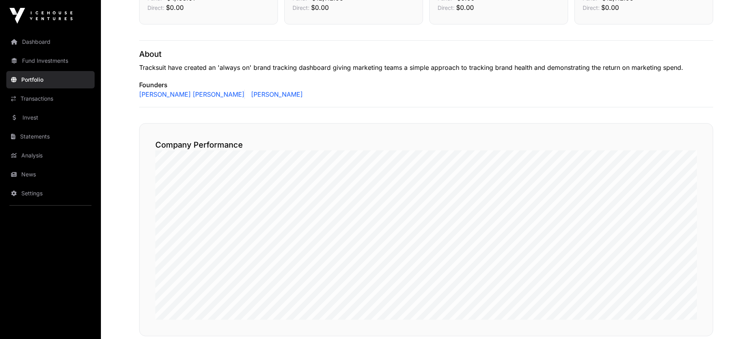  Describe the element at coordinates (50, 155) in the screenshot. I see `a: Analysis` at that location.